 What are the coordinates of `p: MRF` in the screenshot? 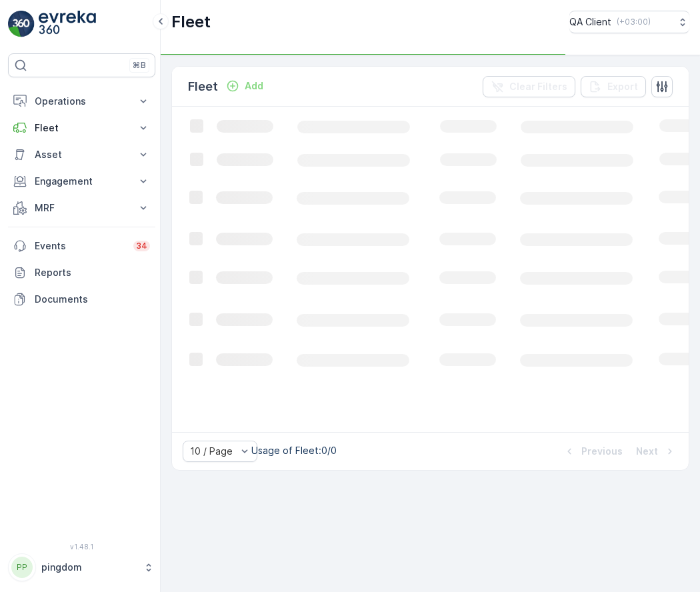 It's located at (82, 208).